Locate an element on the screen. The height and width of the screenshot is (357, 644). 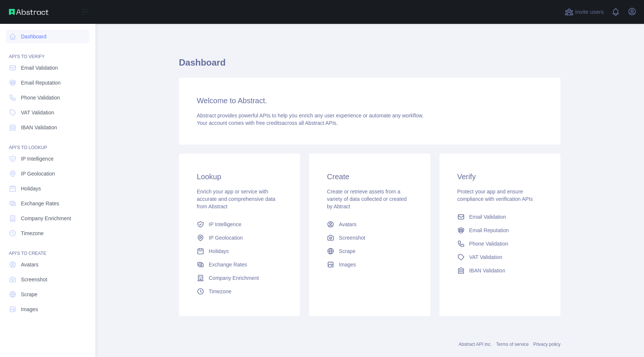
a: Privacy policy is located at coordinates (547, 344).